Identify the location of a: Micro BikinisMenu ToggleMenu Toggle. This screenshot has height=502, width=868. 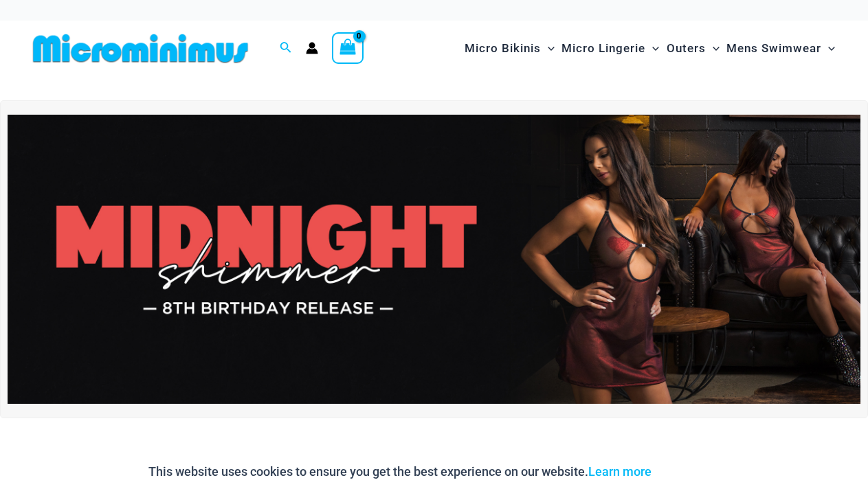
(509, 48).